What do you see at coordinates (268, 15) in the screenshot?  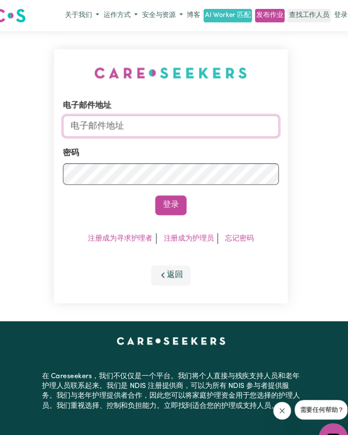 I see `a: 发布作业` at bounding box center [268, 15].